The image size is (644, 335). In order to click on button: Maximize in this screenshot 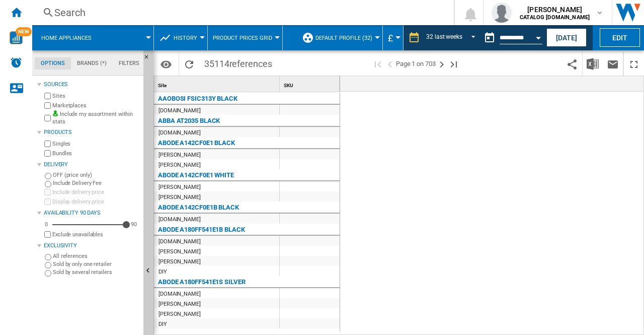, I will do `click(634, 63)`.